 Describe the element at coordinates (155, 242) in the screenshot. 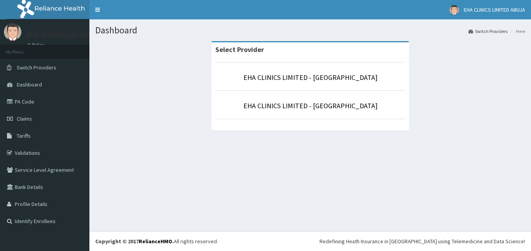

I see `a: RelianceHMO` at that location.